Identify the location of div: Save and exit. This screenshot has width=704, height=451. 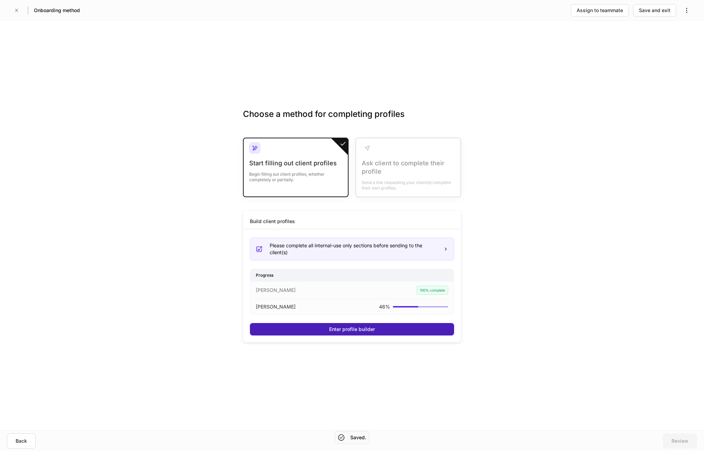
(654, 10).